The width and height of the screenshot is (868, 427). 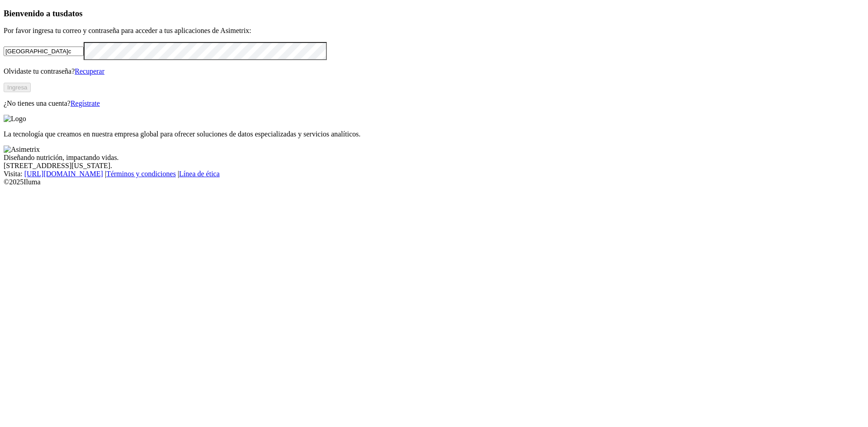 I want to click on a: Línea de ética, so click(x=199, y=174).